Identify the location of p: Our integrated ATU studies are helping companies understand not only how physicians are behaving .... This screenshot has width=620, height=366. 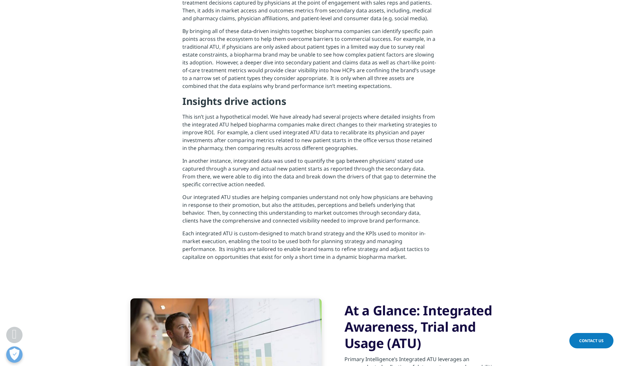
(310, 211).